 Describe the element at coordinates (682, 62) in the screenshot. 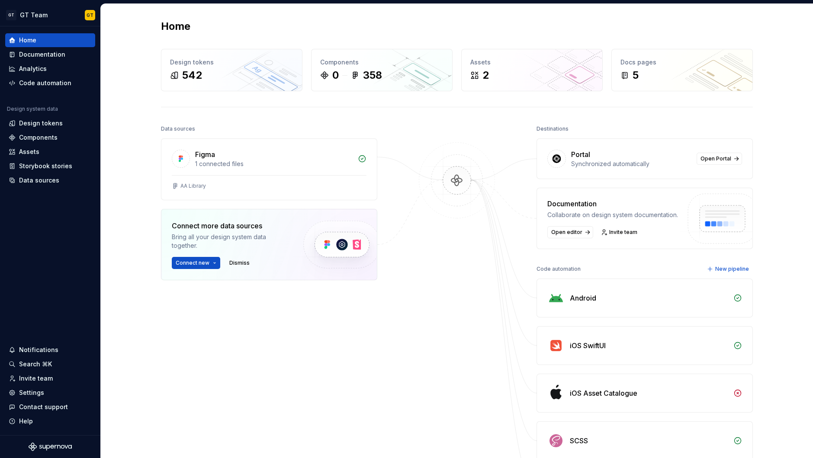

I see `div: Docs pages` at that location.